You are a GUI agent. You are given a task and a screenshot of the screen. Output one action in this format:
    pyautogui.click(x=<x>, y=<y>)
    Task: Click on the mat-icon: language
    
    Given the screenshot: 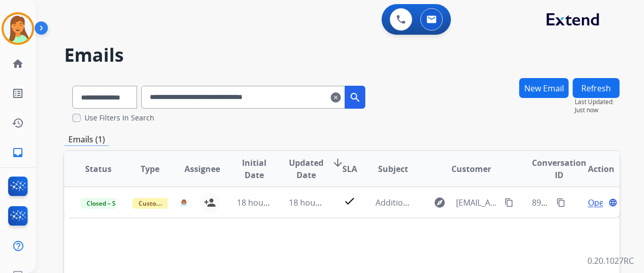 What is the action you would take?
    pyautogui.click(x=613, y=203)
    